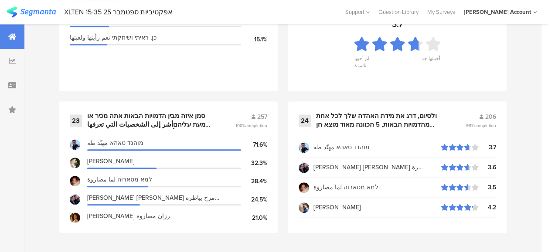 The width and height of the screenshot is (548, 252). Describe the element at coordinates (254, 181) in the screenshot. I see `div: 28.4%` at that location.